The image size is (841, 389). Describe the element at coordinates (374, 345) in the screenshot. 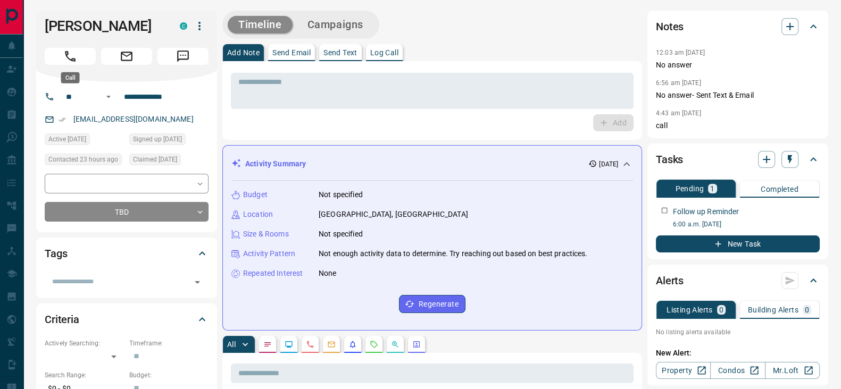

I see `svg: Requests` at that location.